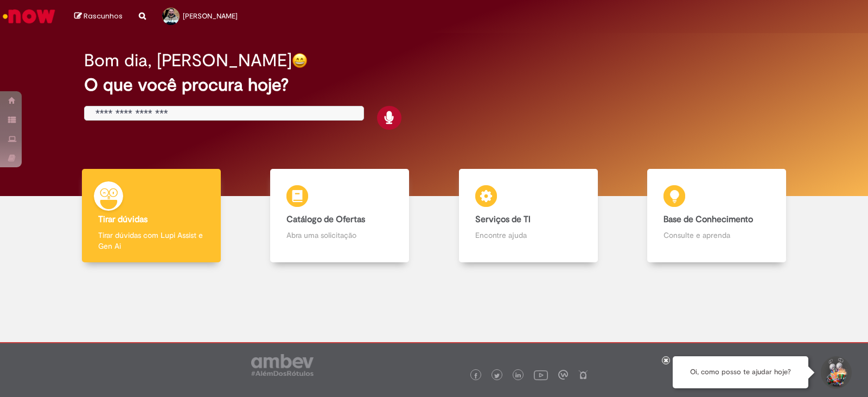 The image size is (868, 397). What do you see at coordinates (518, 376) in the screenshot?
I see `img: logo_footer_linkedin.png` at bounding box center [518, 376].